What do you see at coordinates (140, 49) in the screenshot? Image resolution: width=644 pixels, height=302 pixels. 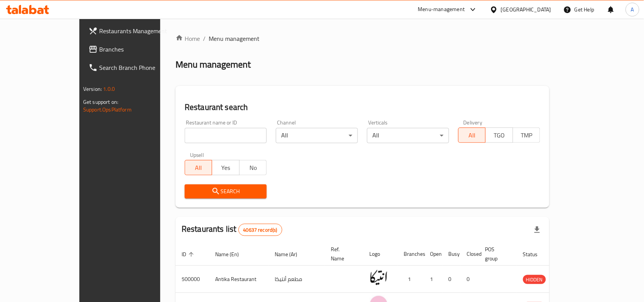 I see `span: Branches` at bounding box center [140, 49].